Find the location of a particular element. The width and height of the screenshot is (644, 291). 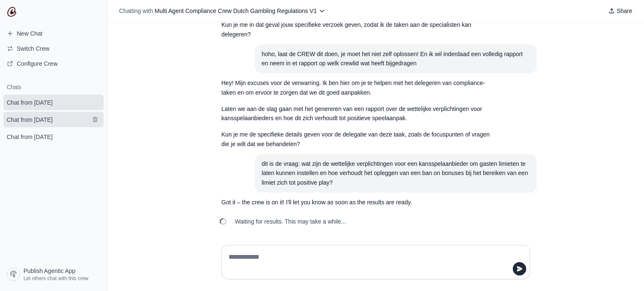

a: Publish Agentic App Let others chat with this crew is located at coordinates (53, 274).